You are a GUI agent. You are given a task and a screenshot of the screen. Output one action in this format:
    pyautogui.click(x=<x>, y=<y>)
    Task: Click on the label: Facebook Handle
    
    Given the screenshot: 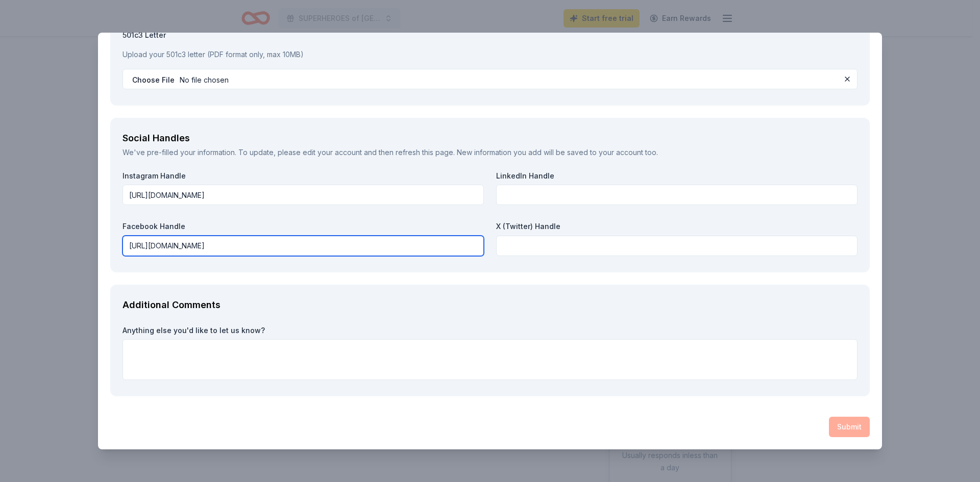 What is the action you would take?
    pyautogui.click(x=304, y=227)
    